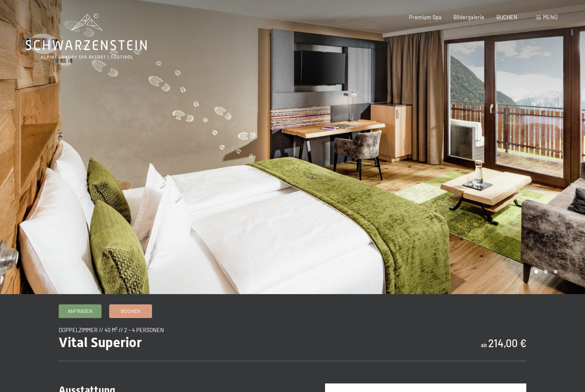  What do you see at coordinates (425, 17) in the screenshot?
I see `span: Premium Spa` at bounding box center [425, 17].